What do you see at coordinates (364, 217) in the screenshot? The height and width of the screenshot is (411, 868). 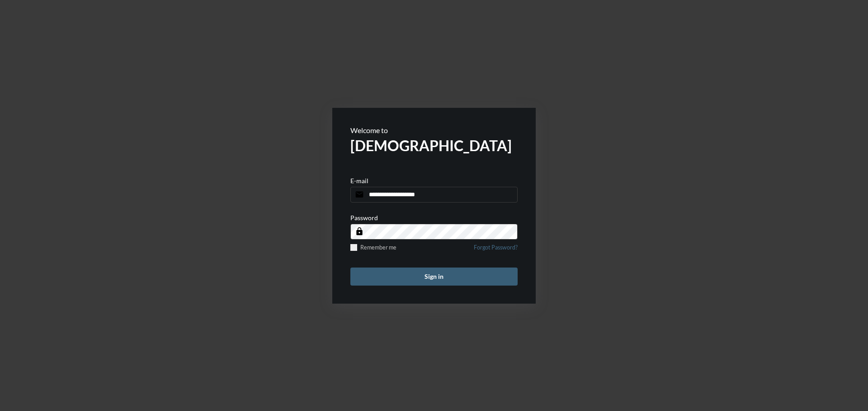 I see `p: Password` at bounding box center [364, 217].